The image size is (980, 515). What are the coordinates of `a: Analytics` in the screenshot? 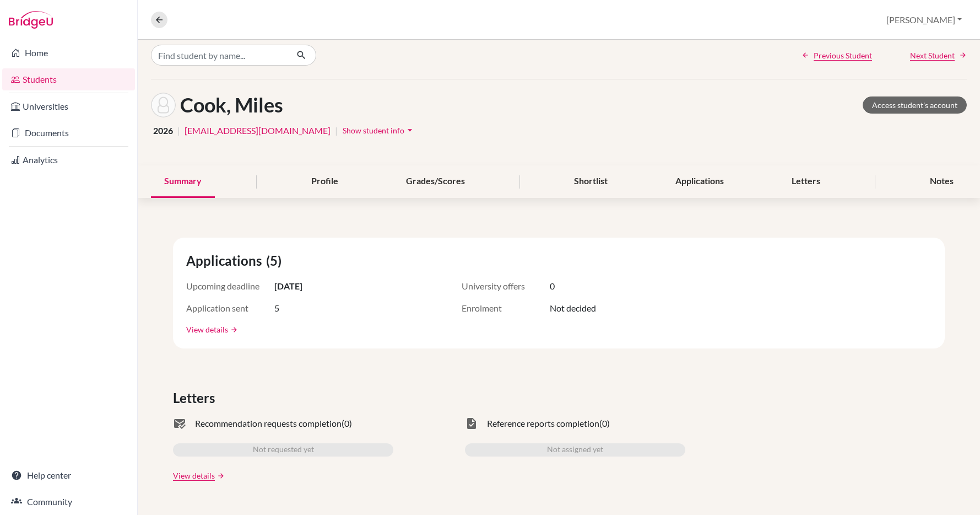 It's located at (68, 160).